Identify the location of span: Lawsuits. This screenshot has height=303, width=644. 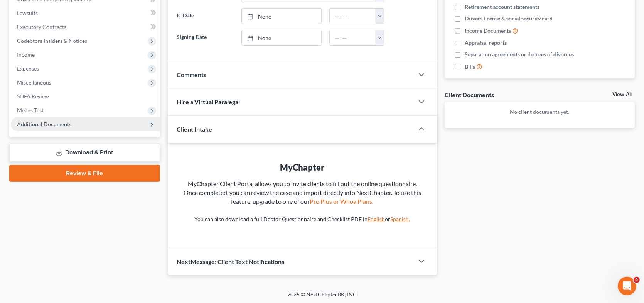
(27, 13).